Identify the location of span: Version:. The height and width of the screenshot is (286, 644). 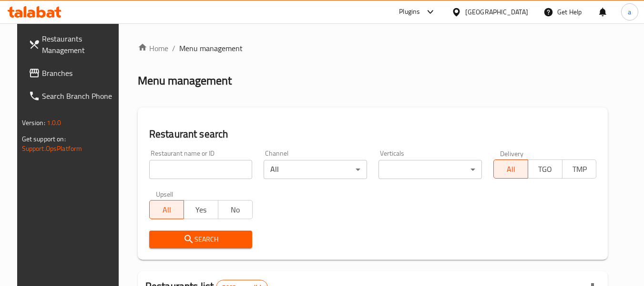
(34, 122).